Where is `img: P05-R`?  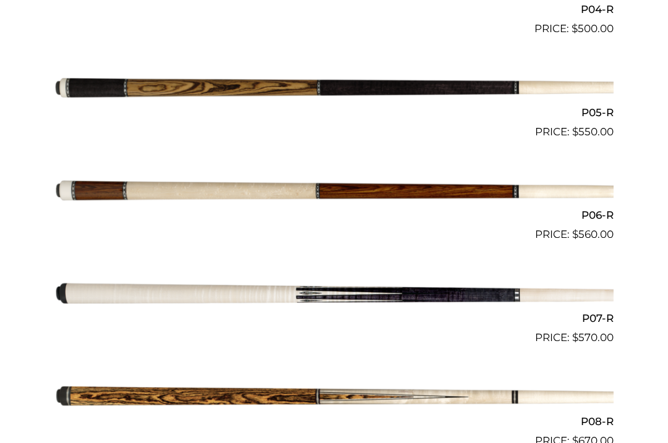
img: P05-R is located at coordinates (334, 88).